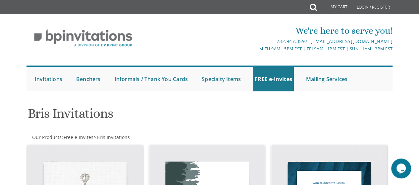 The width and height of the screenshot is (419, 185). I want to click on a: Benchers, so click(89, 79).